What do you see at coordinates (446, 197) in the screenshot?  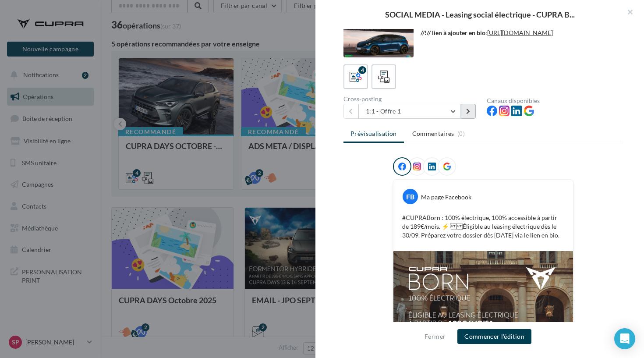 I see `div: Ma page Facebook` at bounding box center [446, 197].